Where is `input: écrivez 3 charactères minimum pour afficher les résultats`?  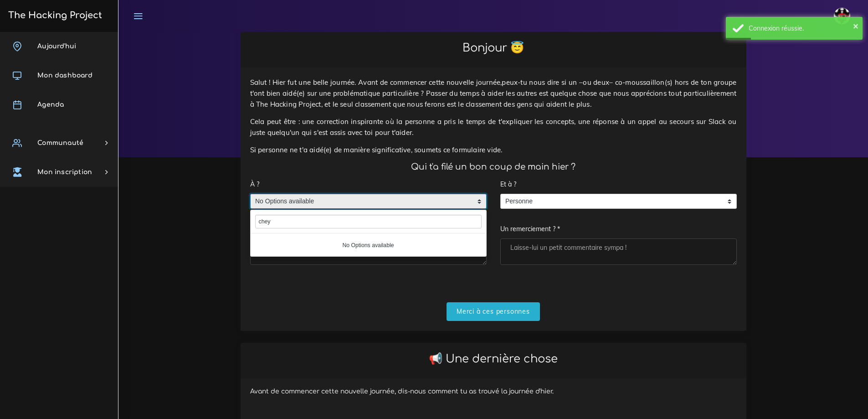 input: écrivez 3 charactères minimum pour afficher les résultats is located at coordinates (368, 222).